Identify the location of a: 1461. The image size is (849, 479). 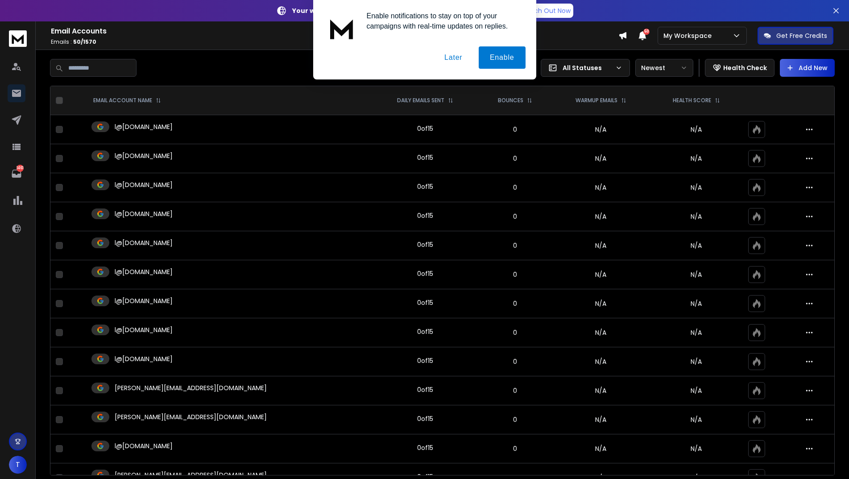
(17, 174).